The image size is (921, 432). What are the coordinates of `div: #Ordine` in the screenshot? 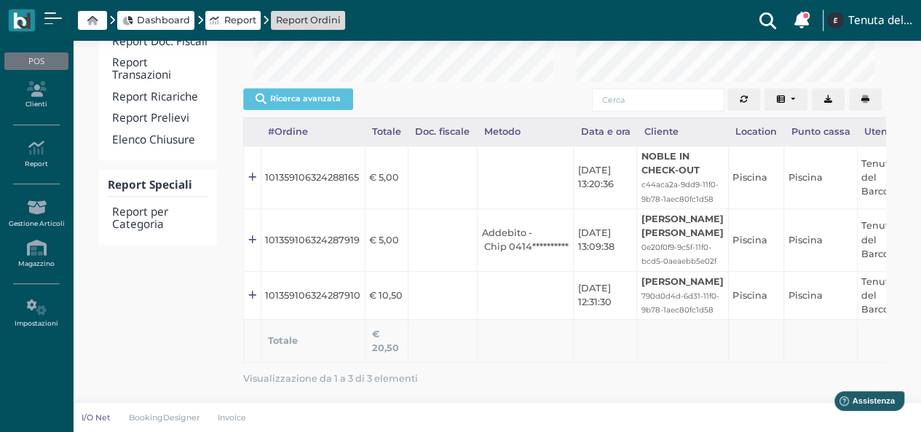 It's located at (312, 132).